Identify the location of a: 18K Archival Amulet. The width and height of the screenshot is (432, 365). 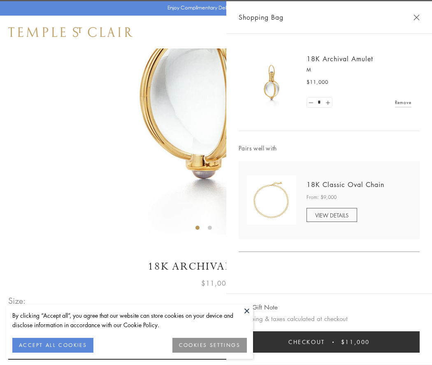
(340, 59).